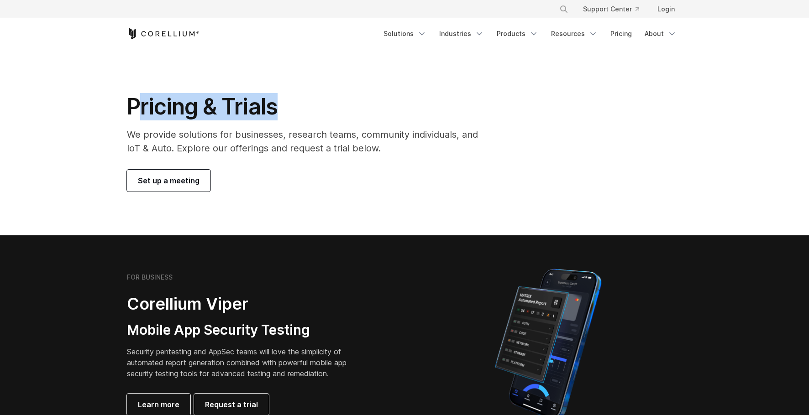 The width and height of the screenshot is (809, 415). What do you see at coordinates (611, 9) in the screenshot?
I see `a: Support Center` at bounding box center [611, 9].